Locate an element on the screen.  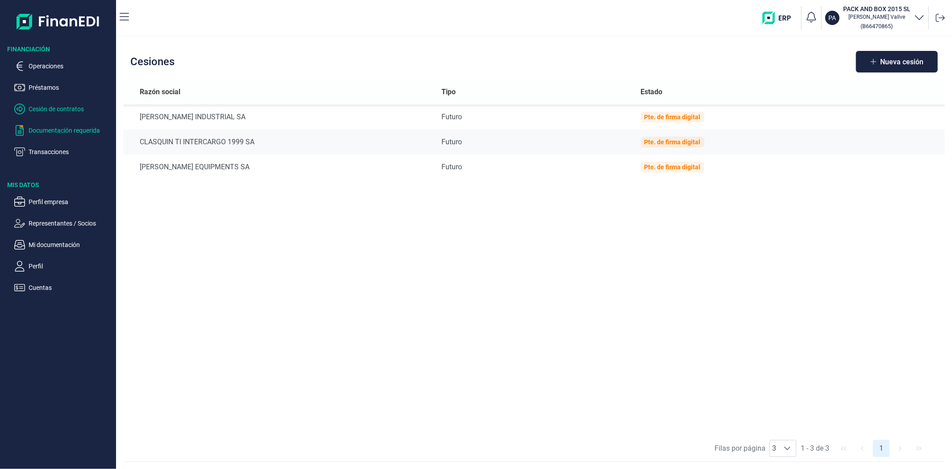
p: Préstamos is located at coordinates (71, 87).